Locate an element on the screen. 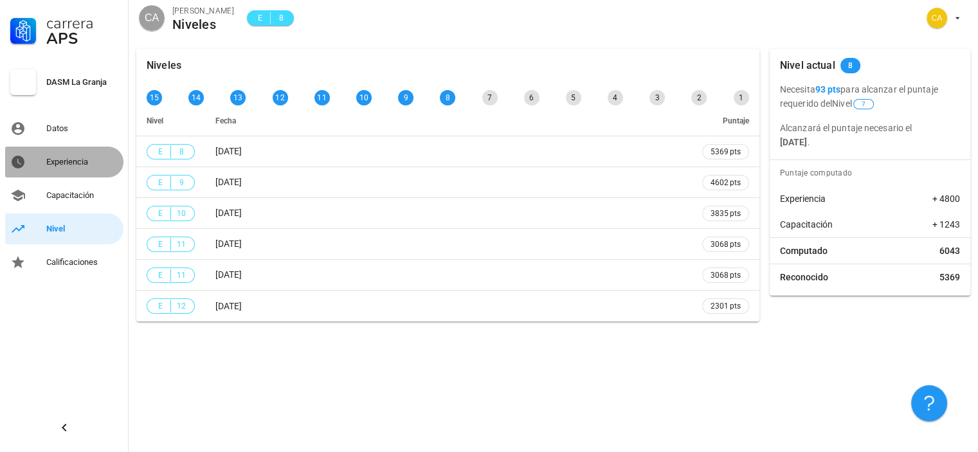 This screenshot has width=978, height=452. div: Nivel is located at coordinates (82, 229).